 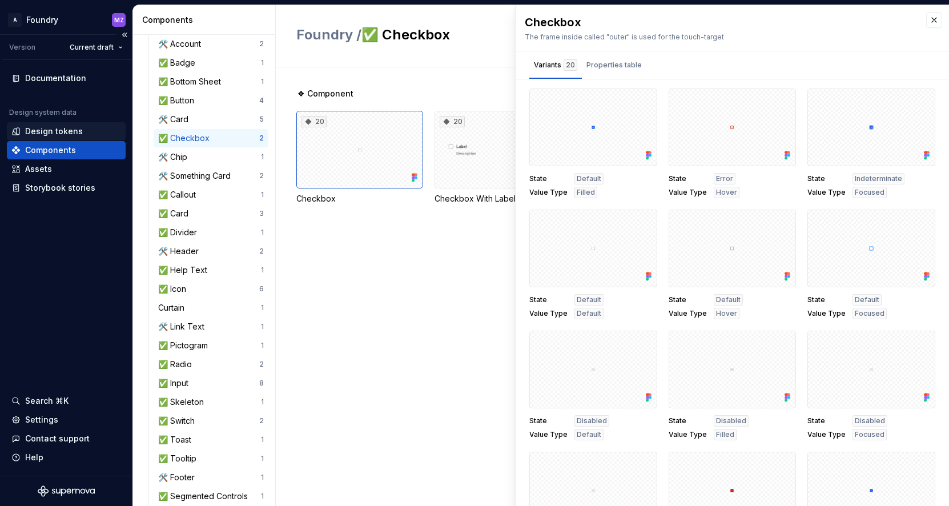 What do you see at coordinates (66, 131) in the screenshot?
I see `a: Design tokens` at bounding box center [66, 131].